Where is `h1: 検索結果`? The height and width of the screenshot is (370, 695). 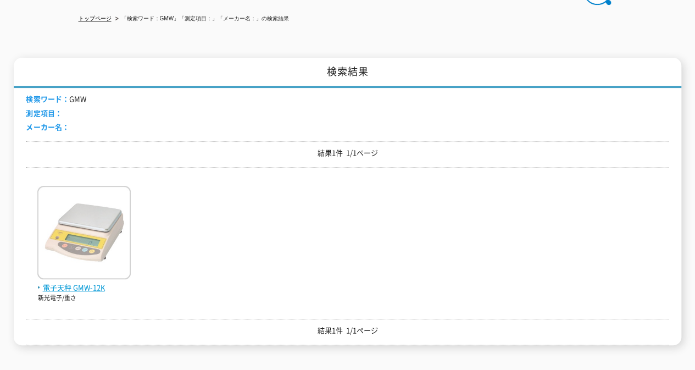
h1: 検索結果 is located at coordinates (347, 73).